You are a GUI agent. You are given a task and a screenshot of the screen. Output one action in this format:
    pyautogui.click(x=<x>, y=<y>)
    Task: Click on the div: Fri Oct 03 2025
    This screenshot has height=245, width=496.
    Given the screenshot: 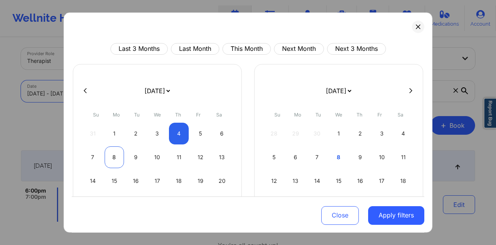 What is the action you would take?
    pyautogui.click(x=382, y=133)
    